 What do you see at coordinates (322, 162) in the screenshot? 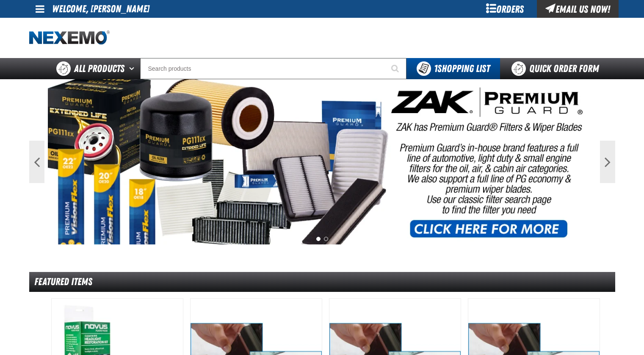
I see `img: PG Filters & Wipers` at bounding box center [322, 162].